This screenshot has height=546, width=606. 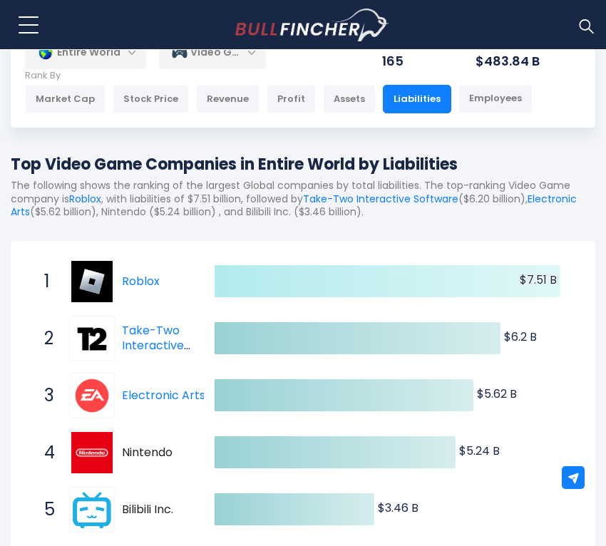 I want to click on span: Bilibili Inc., so click(x=175, y=510).